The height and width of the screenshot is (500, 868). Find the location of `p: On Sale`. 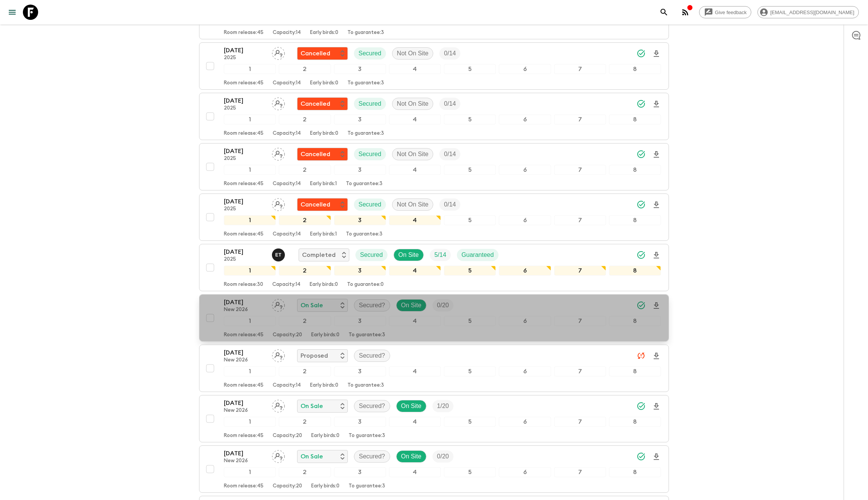

p: On Sale is located at coordinates (312, 305).